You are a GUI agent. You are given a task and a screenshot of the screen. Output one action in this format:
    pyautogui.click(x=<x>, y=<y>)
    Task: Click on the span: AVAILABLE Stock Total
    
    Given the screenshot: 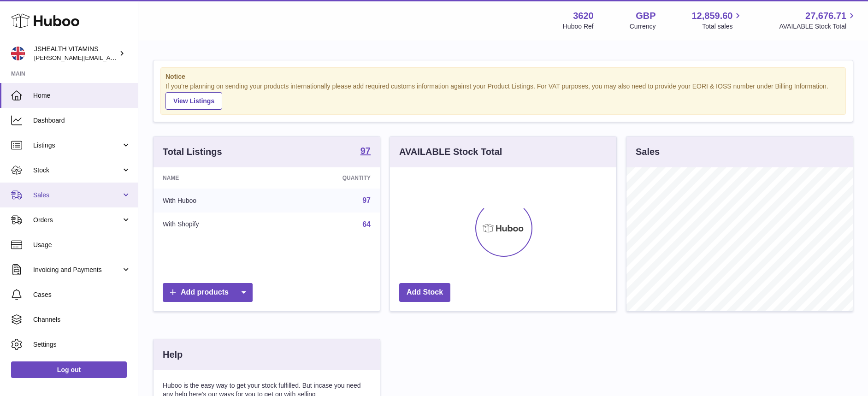 What is the action you would take?
    pyautogui.click(x=817, y=26)
    